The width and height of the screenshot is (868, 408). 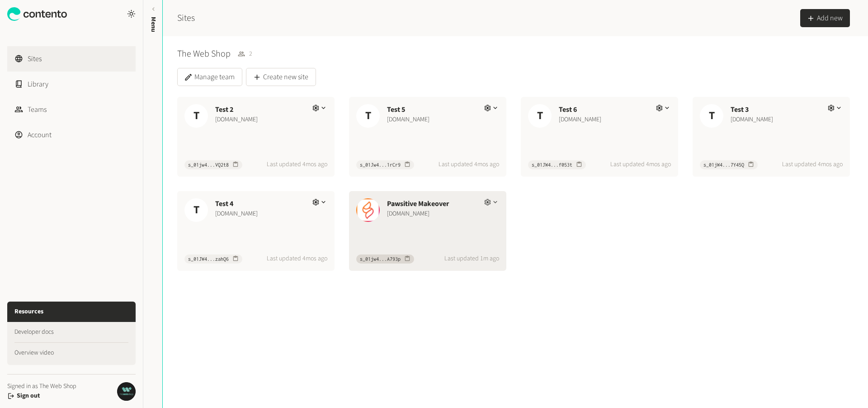 I want to click on h3: Resources, so click(x=72, y=311).